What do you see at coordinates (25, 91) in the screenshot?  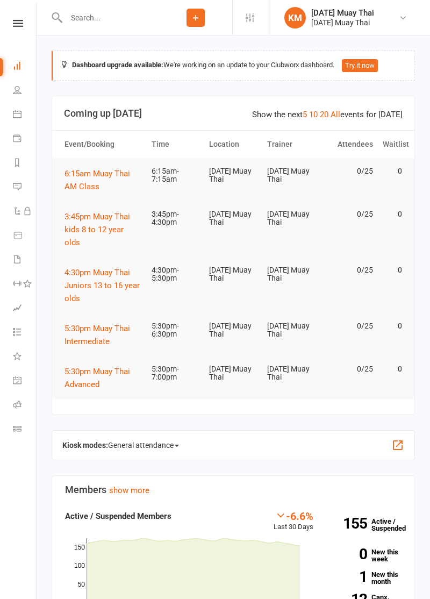 I see `a: People` at bounding box center [25, 91].